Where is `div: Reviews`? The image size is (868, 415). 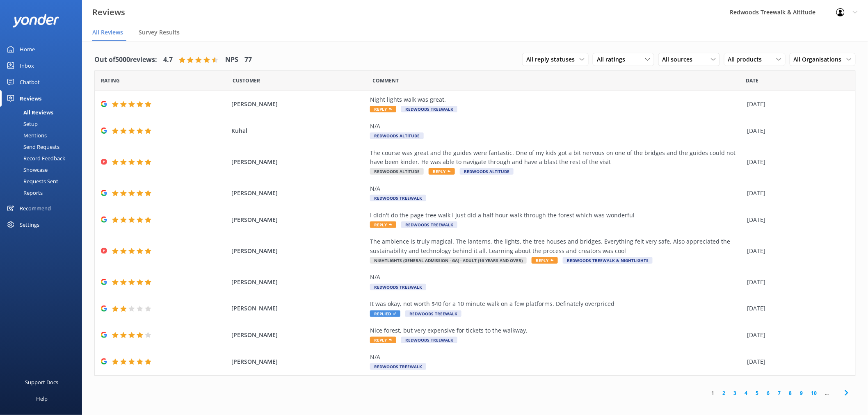
div: Reviews is located at coordinates (31, 98).